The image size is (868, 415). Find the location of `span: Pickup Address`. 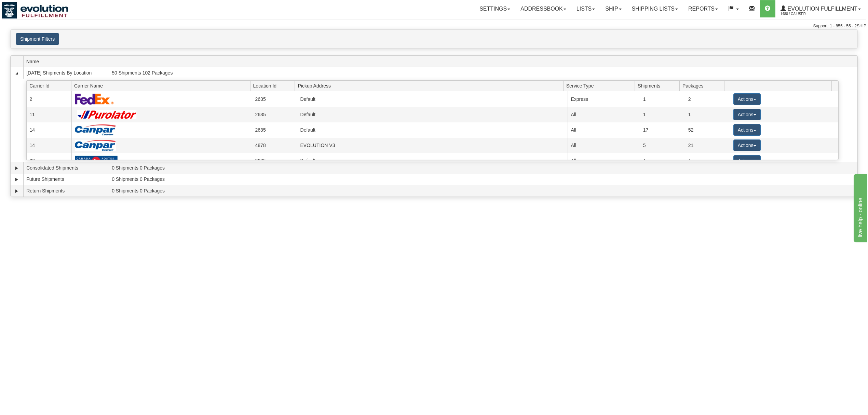

span: Pickup Address is located at coordinates (430, 86).